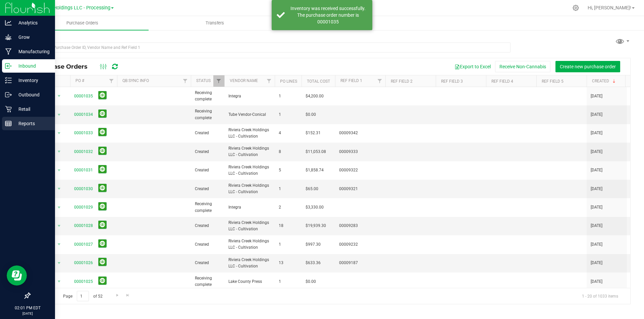 This screenshot has height=319, width=644. Describe the element at coordinates (83, 282) in the screenshot. I see `a: 00001025` at that location.